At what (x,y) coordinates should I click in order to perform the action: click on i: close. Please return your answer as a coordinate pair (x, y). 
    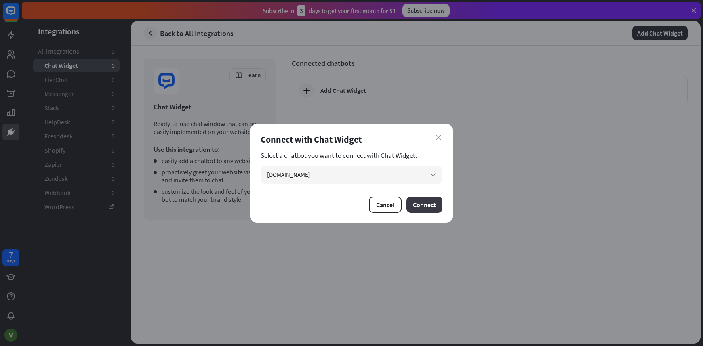
    Looking at the image, I should click on (438, 137).